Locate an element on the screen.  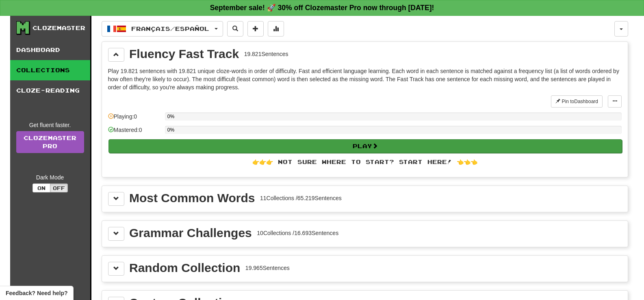
button: Français/Español is located at coordinates (162, 29).